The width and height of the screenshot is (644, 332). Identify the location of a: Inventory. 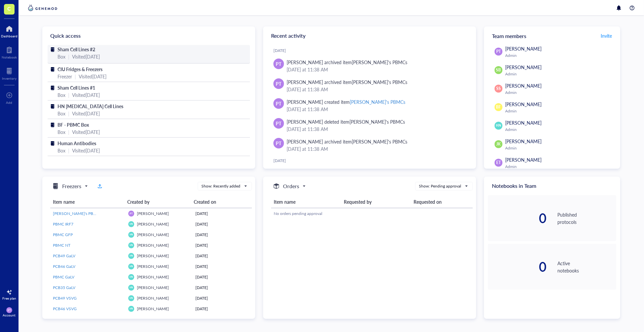
(9, 73).